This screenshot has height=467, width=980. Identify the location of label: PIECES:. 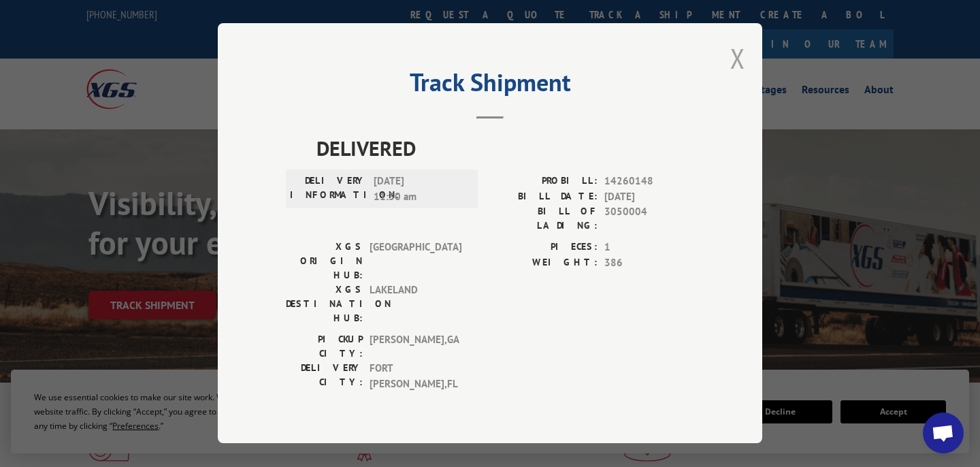
(544, 247).